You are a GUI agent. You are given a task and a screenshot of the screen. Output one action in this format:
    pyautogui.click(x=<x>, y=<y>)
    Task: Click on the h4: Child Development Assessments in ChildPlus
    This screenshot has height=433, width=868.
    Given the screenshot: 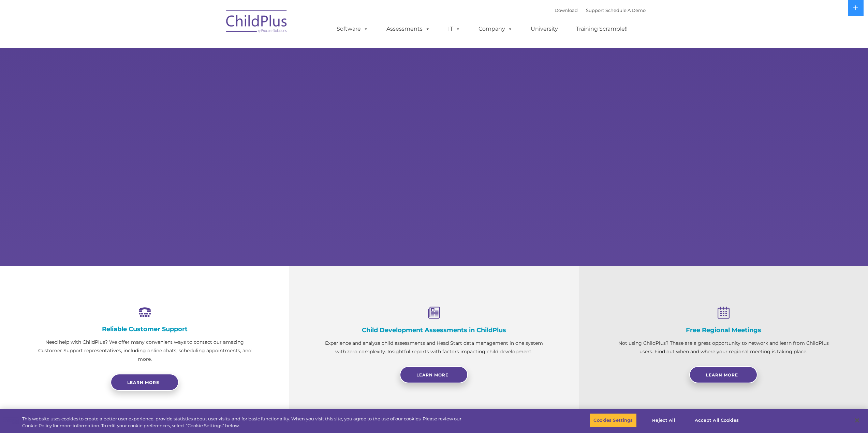 What is the action you would take?
    pyautogui.click(x=434, y=330)
    